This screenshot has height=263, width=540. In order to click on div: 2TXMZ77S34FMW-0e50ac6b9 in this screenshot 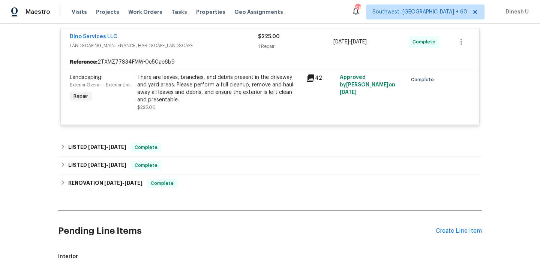, I will do `click(270, 62)`.